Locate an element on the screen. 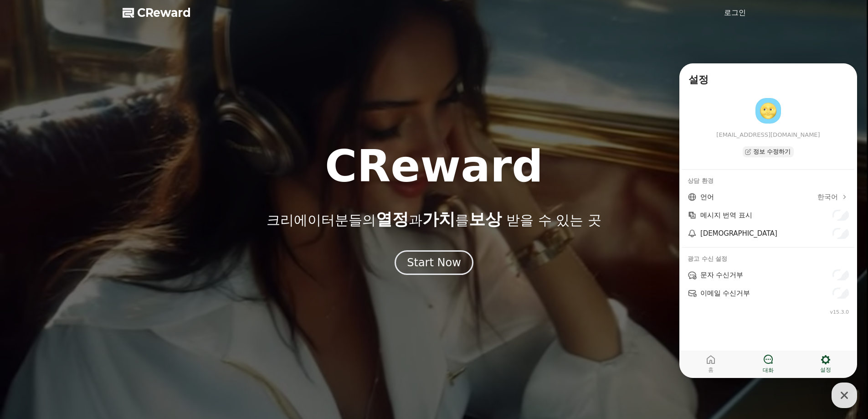 The height and width of the screenshot is (419, 868). a: 홈 is located at coordinates (32, 301).